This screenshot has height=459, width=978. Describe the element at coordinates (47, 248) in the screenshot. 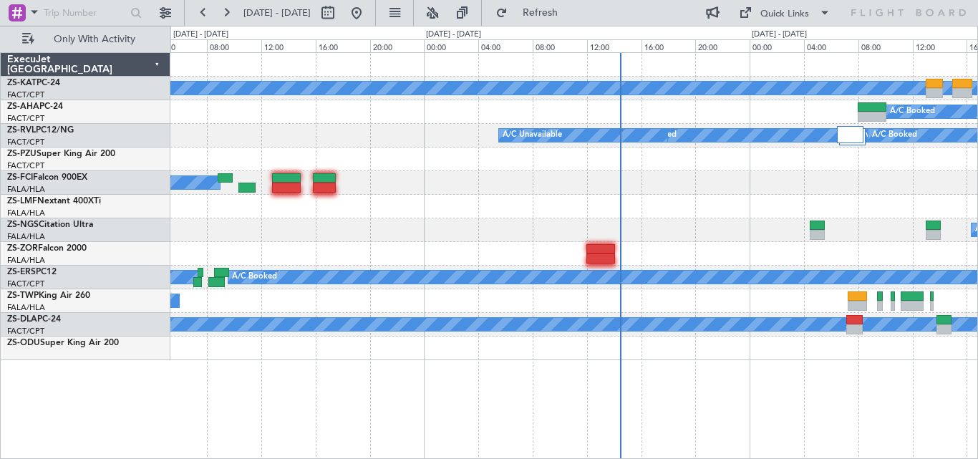

I see `a: ZS-ZORFalcon 2000` at that location.